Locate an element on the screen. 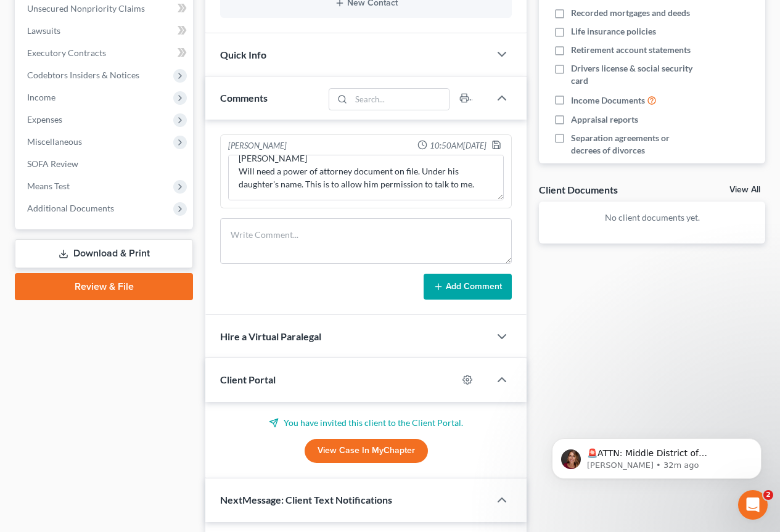 This screenshot has width=780, height=532. span: Appraisal reports is located at coordinates (604, 119).